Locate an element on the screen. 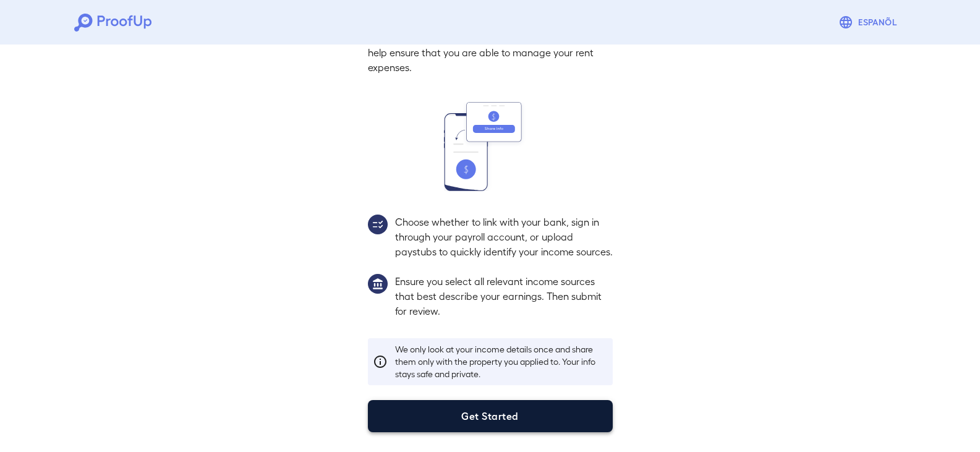 The image size is (980, 452). img: transfer_money.svg is located at coordinates (490, 146).